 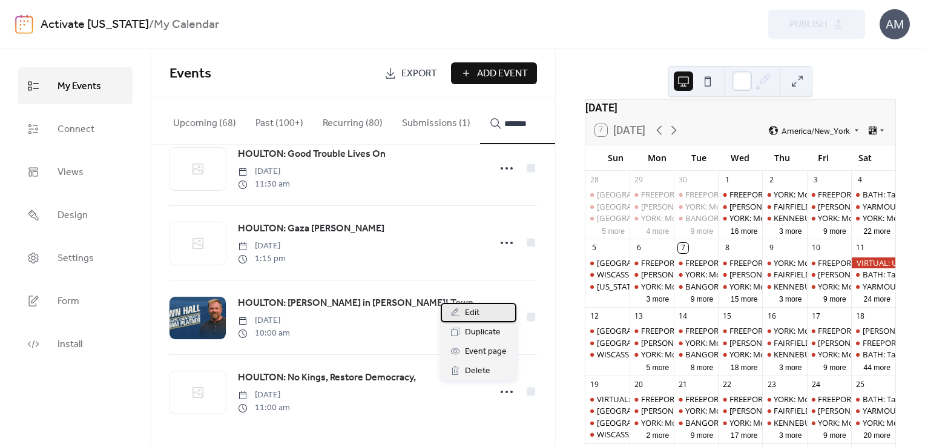 I want to click on div: VIRTUAL: Immigration, Justice and Resistance Lab, so click(x=686, y=399).